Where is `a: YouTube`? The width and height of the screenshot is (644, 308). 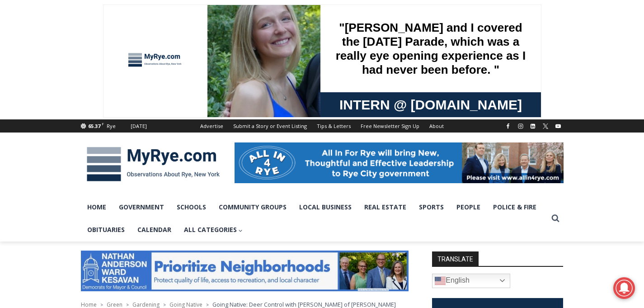
a: YouTube is located at coordinates (558, 126).